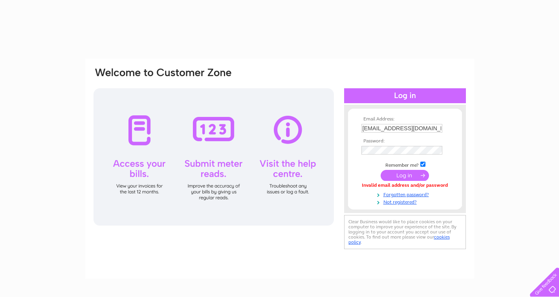  Describe the element at coordinates (405, 141) in the screenshot. I see `th: Password:` at that location.